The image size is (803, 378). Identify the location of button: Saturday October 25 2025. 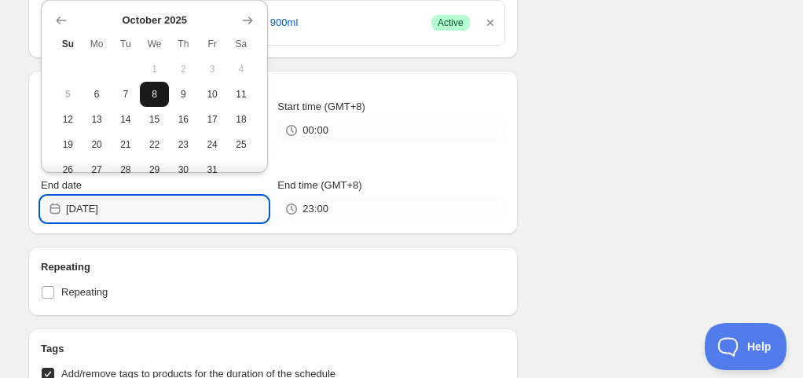
(241, 145).